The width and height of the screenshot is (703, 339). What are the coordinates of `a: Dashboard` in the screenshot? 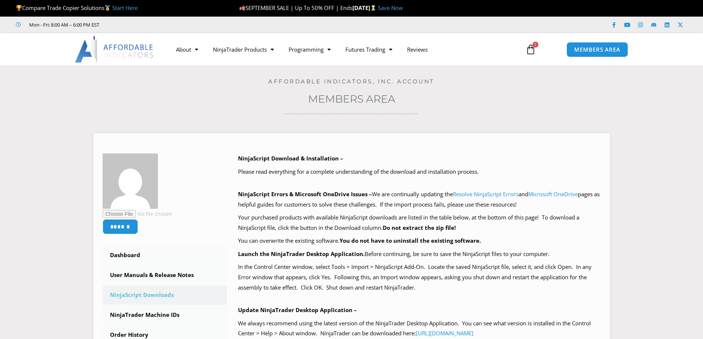 It's located at (165, 255).